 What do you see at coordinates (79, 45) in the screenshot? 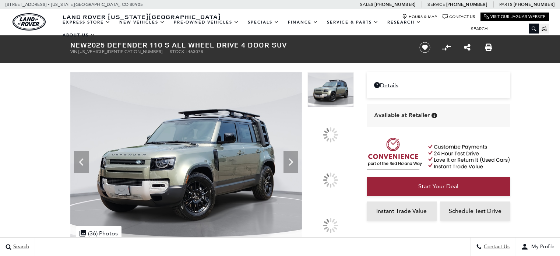
I see `strong: New` at bounding box center [79, 45].